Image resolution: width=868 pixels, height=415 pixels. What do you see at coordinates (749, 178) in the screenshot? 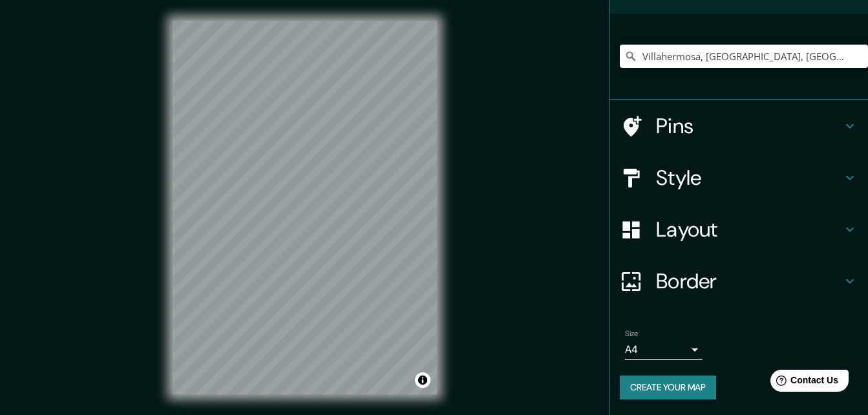
I see `h4: Style` at bounding box center [749, 178].